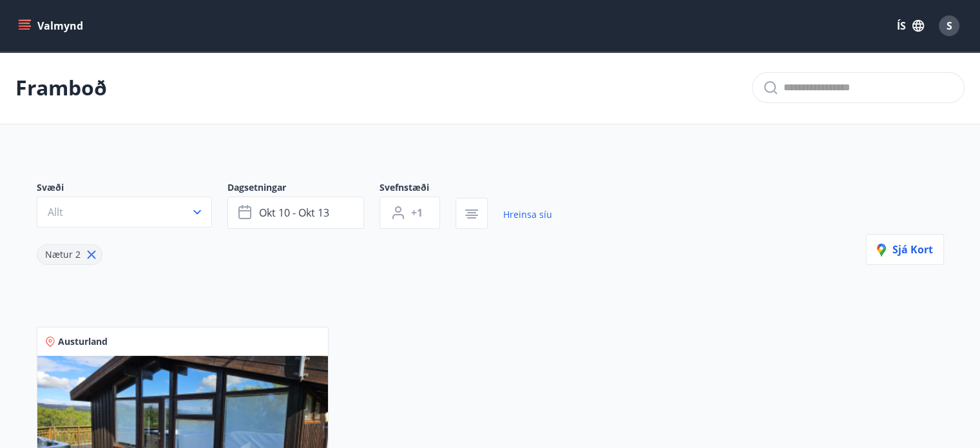  What do you see at coordinates (62, 254) in the screenshot?
I see `span: Nætur 2` at bounding box center [62, 254].